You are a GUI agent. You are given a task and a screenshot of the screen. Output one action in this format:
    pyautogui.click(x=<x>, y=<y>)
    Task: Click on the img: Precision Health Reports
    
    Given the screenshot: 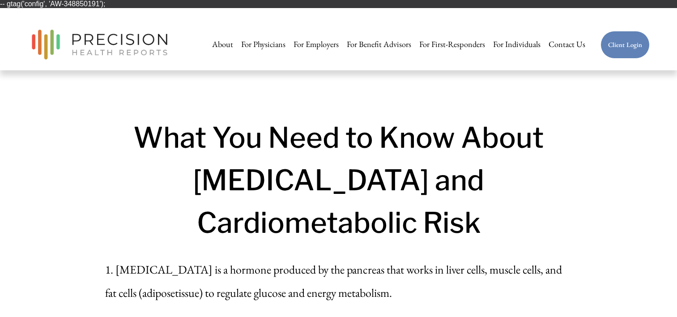 What is the action you would take?
    pyautogui.click(x=100, y=44)
    